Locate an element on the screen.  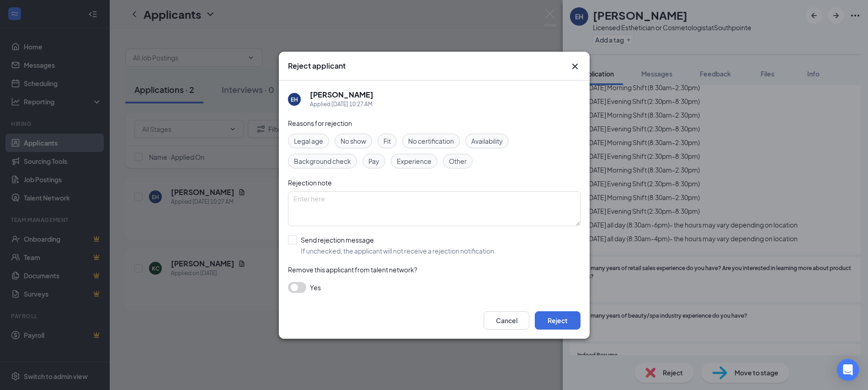
button: Cancel is located at coordinates (506, 320).